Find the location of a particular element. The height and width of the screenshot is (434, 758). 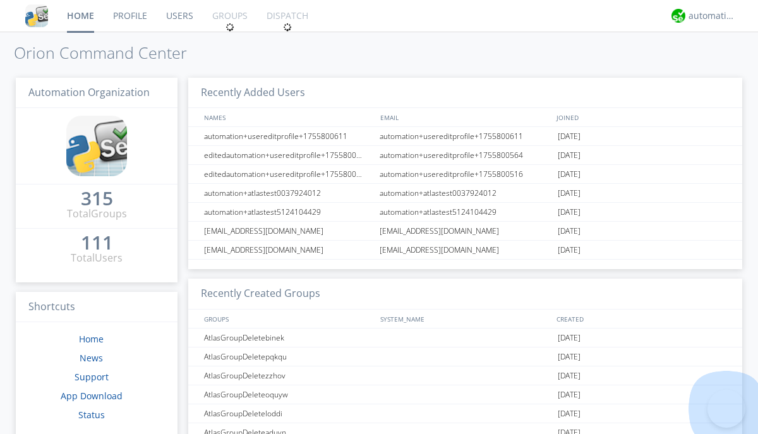

div: GROUPS is located at coordinates (287, 318).